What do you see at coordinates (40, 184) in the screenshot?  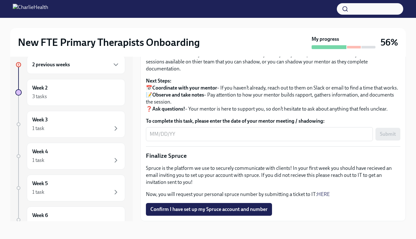 I see `h6: Week 5` at bounding box center [40, 184].